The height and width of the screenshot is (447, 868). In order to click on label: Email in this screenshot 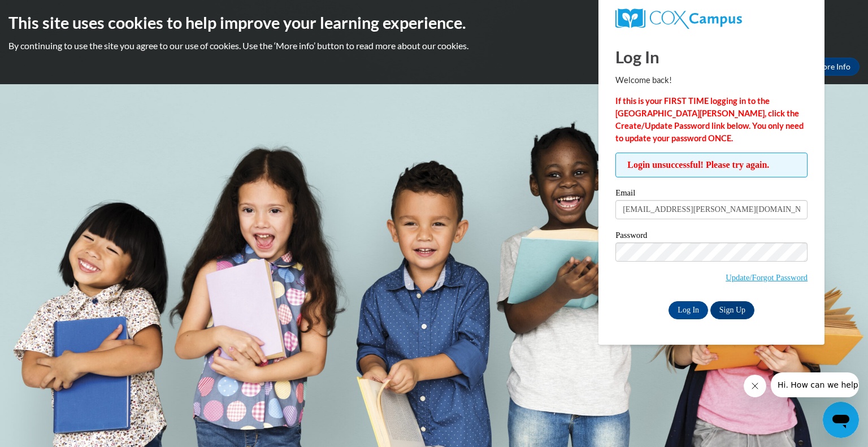, I will do `click(712, 194)`.